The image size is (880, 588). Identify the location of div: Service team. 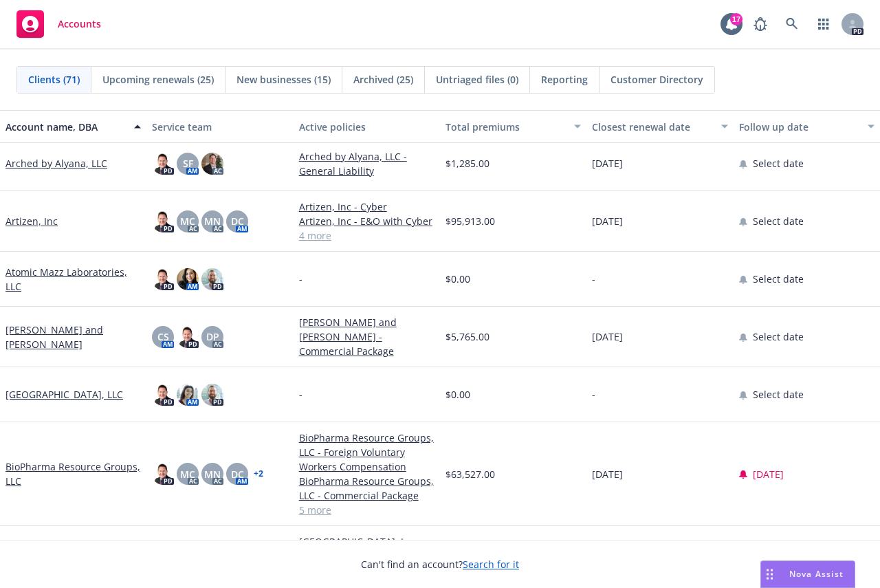
(219, 126).